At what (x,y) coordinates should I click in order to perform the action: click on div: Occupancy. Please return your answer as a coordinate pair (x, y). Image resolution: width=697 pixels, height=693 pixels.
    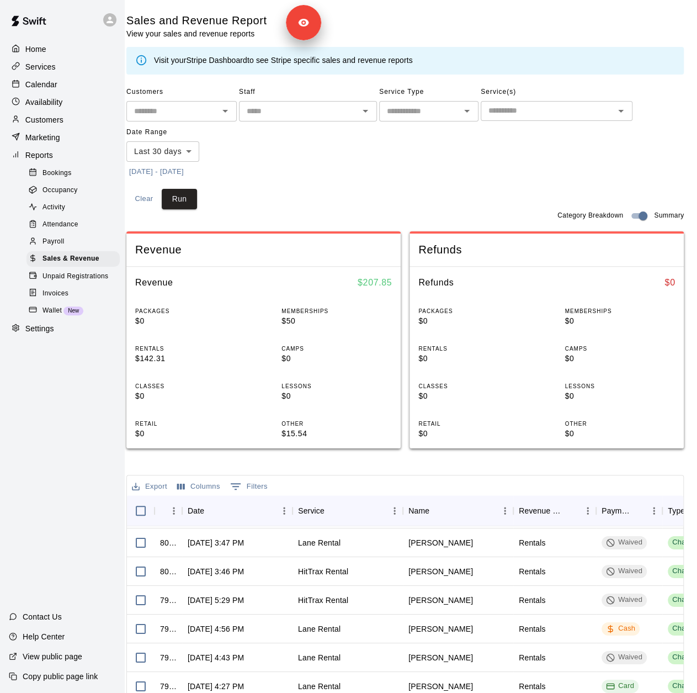
    Looking at the image, I should click on (73, 190).